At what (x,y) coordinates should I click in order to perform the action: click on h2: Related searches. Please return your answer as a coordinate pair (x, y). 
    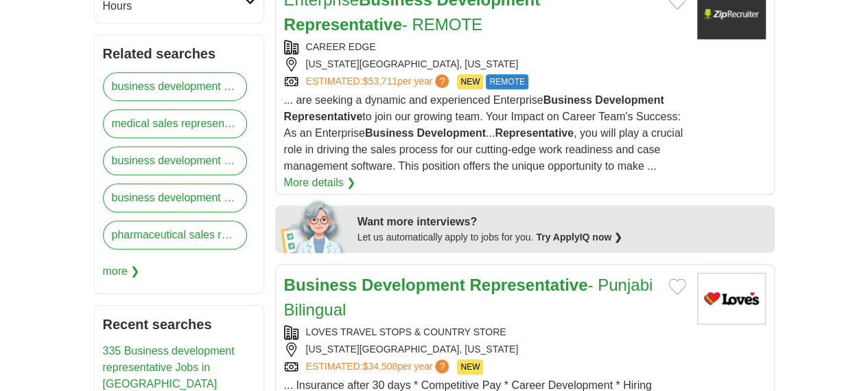
    Looking at the image, I should click on (179, 54).